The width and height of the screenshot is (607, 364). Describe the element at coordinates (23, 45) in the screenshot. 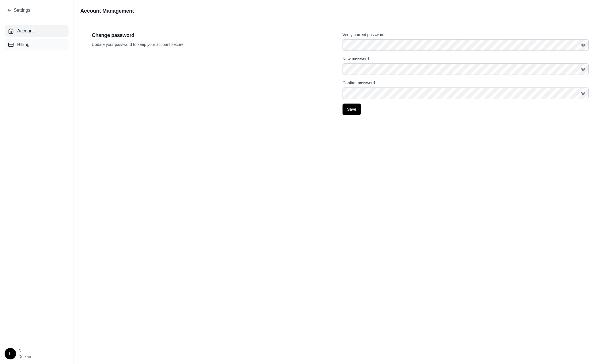

I see `span: Billing` at that location.